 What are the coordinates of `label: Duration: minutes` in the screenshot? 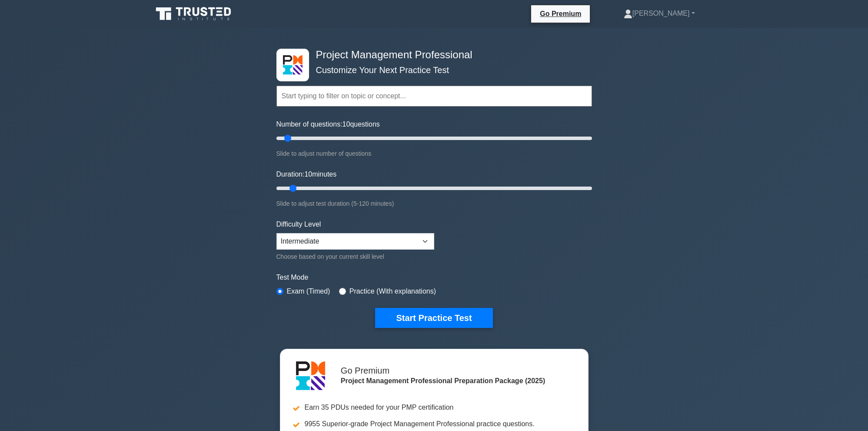 It's located at (306, 175).